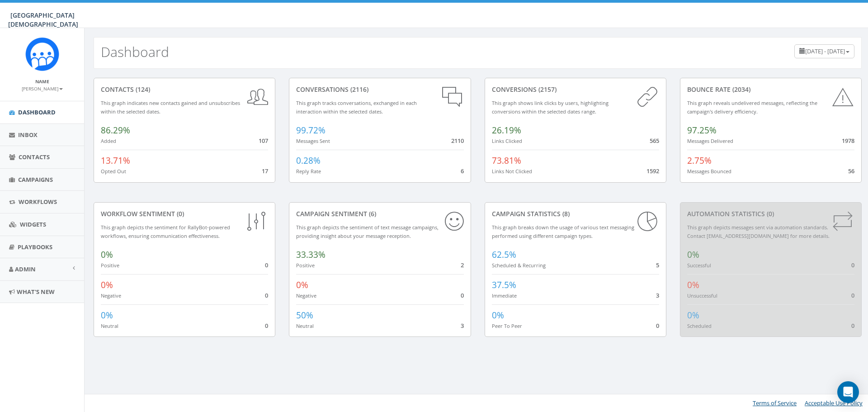 The width and height of the screenshot is (868, 412). Describe the element at coordinates (356, 107) in the screenshot. I see `small: This graph tracks conversations, exchanged in each interaction within the selected dates.` at that location.